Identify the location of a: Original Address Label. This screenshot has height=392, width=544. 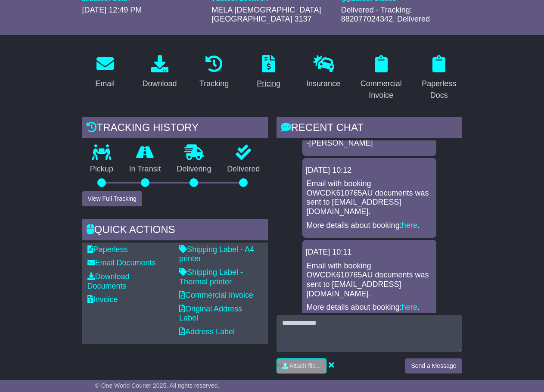
(211, 313).